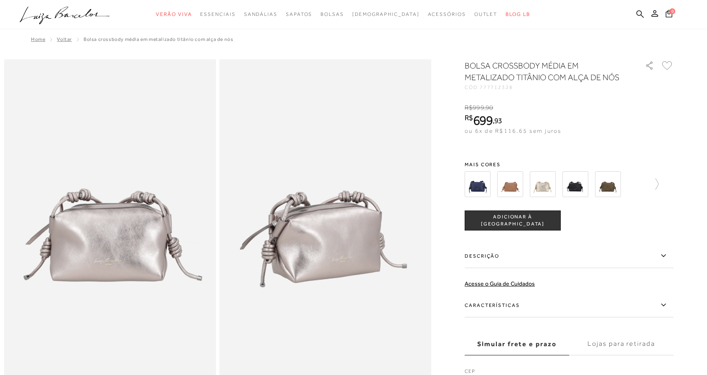 The image size is (707, 375). What do you see at coordinates (332, 14) in the screenshot?
I see `span: Bolsas` at bounding box center [332, 14].